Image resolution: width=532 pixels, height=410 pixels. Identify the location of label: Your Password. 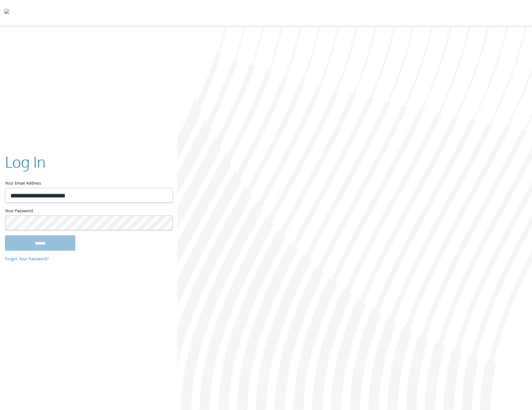
(88, 211).